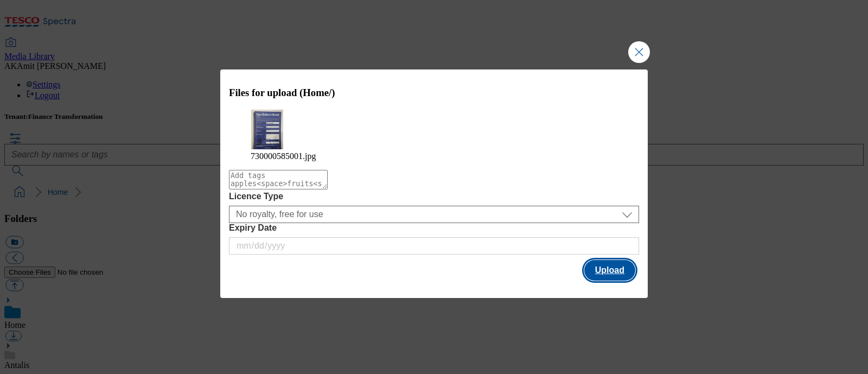  Describe the element at coordinates (609, 271) in the screenshot. I see `button: Upload` at that location.